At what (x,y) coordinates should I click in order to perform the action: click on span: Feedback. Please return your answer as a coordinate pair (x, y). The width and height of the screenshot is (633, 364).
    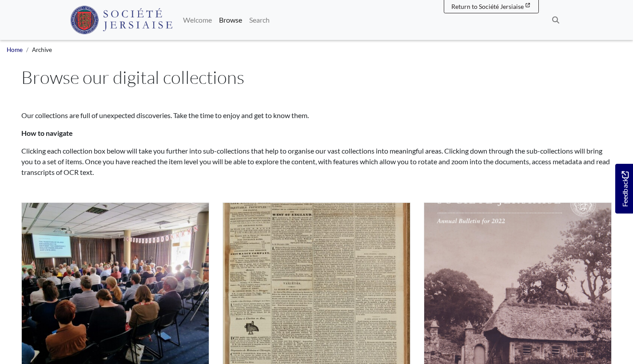
    Looking at the image, I should click on (625, 189).